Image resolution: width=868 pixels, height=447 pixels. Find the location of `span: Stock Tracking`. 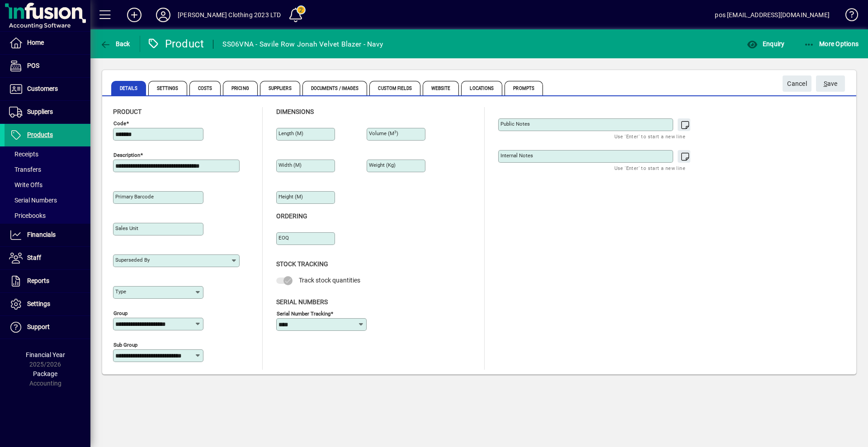

span: Stock Tracking is located at coordinates (302, 264).